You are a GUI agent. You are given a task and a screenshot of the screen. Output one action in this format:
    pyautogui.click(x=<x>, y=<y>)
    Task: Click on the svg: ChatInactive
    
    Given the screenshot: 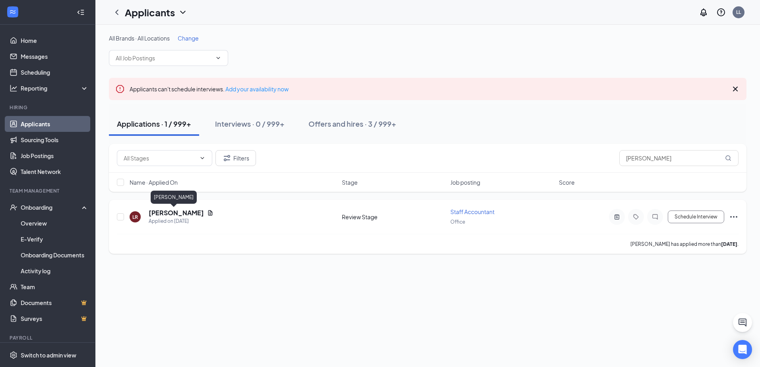 What is the action you would take?
    pyautogui.click(x=655, y=217)
    